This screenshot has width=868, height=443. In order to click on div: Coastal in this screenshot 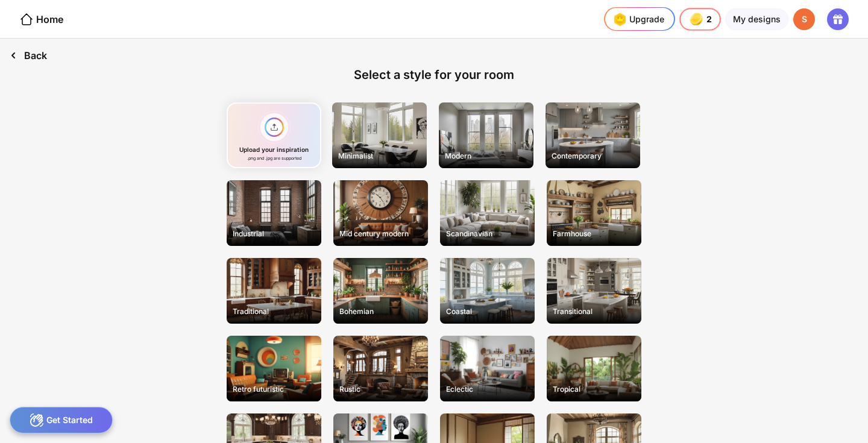, I will do `click(487, 311)`.